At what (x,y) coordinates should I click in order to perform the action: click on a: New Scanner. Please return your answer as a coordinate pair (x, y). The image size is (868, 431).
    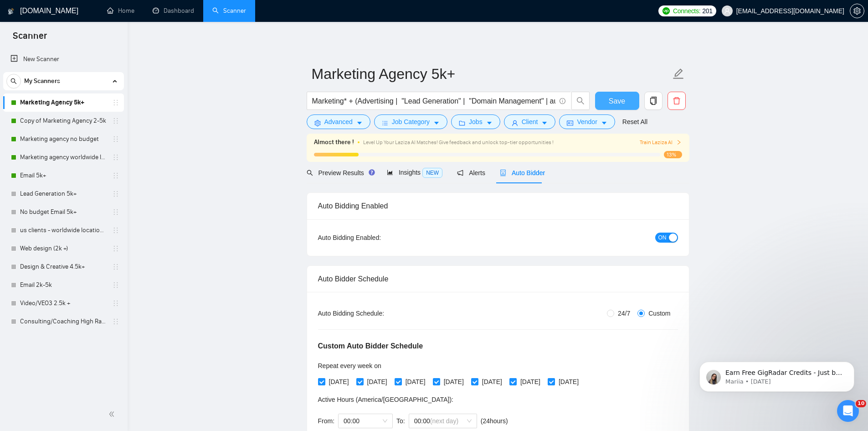
    Looking at the image, I should click on (64, 59).